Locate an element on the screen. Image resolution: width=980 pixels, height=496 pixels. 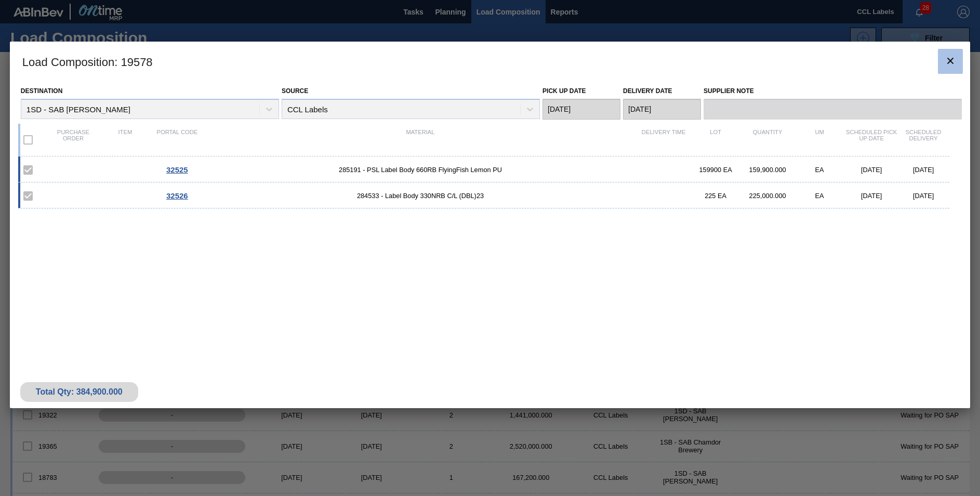
span: 32525 is located at coordinates (178, 169).